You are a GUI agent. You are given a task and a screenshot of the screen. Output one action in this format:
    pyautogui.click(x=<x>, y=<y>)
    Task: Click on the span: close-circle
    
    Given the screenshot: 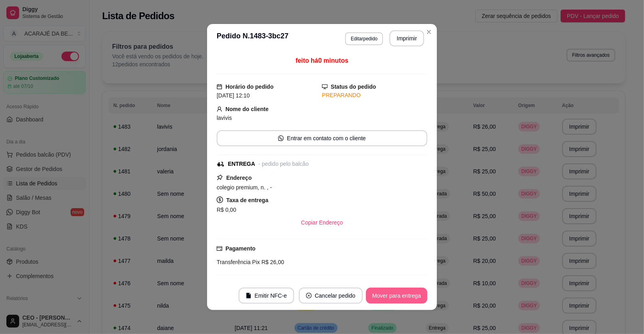 What is the action you would take?
    pyautogui.click(x=309, y=296)
    